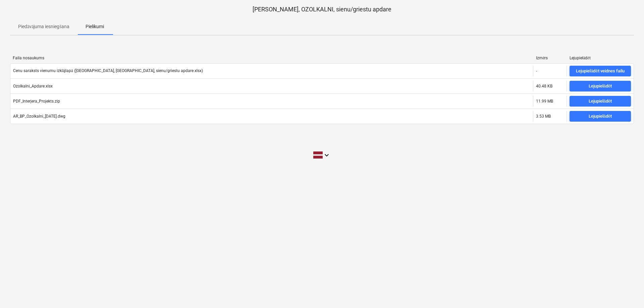  I want to click on button: Lejupielādēt veidnes failu, so click(600, 71).